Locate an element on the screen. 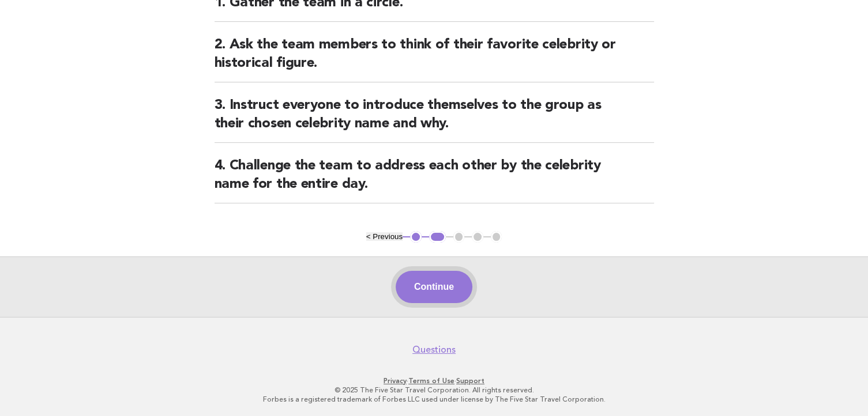 The height and width of the screenshot is (416, 868). button: Continue is located at coordinates (434, 287).